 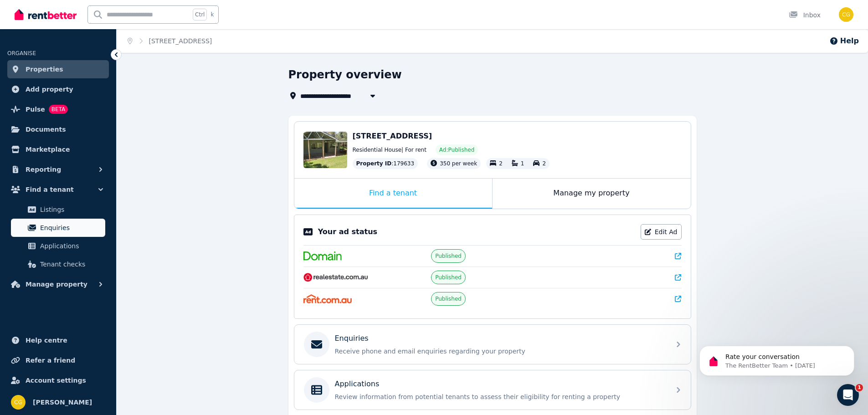 What do you see at coordinates (98, 39) in the screenshot?
I see `p: Message from The RentBetter Team, sent 2d ago` at bounding box center [98, 39].